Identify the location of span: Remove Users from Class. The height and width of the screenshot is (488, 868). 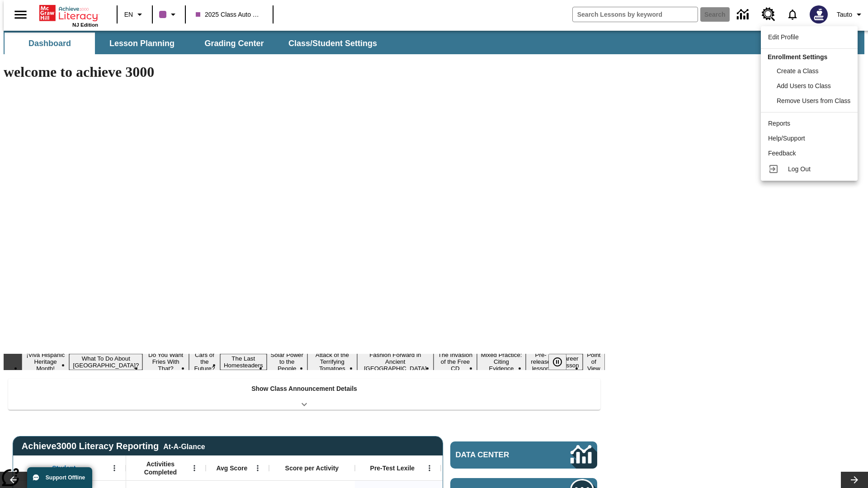
(813, 100).